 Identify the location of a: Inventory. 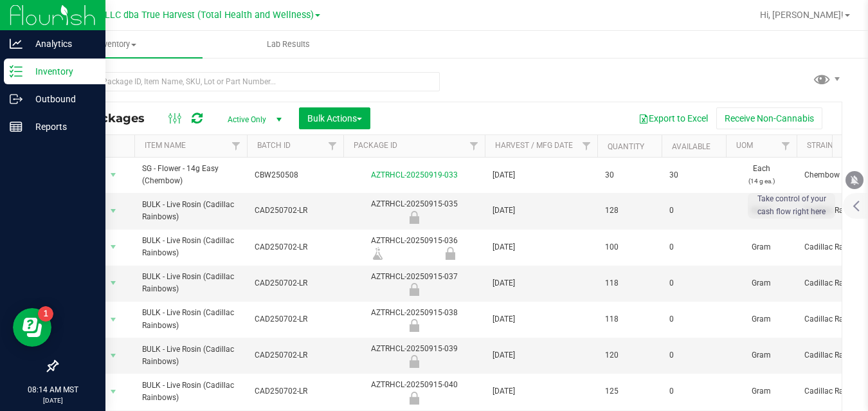
(117, 45).